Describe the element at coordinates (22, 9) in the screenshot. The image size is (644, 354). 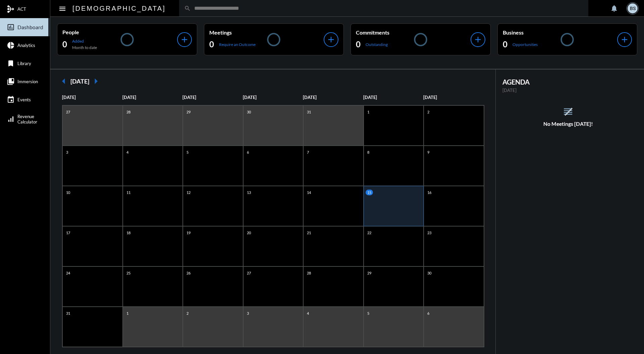
I see `span: ACT` at that location.